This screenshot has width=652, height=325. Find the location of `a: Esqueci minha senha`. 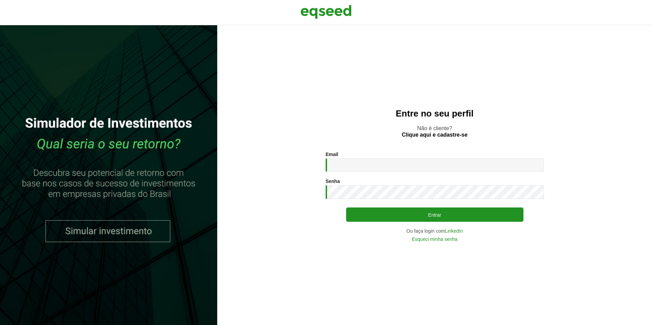

a: Esqueci minha senha is located at coordinates (435, 239).